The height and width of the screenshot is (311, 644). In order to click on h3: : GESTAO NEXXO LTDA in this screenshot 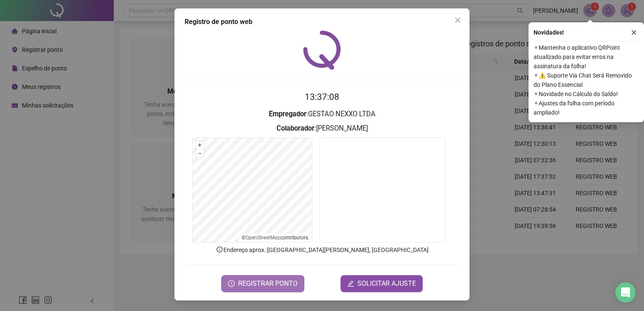, I will do `click(322, 114)`.